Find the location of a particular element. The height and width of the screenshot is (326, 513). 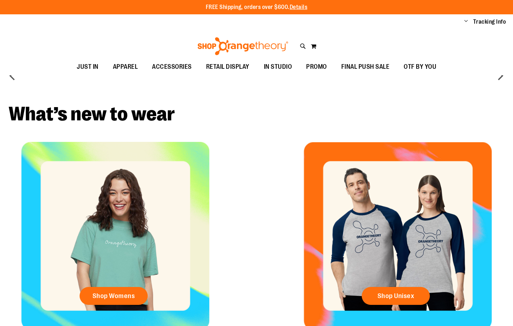

span: PROMO is located at coordinates (317, 67).